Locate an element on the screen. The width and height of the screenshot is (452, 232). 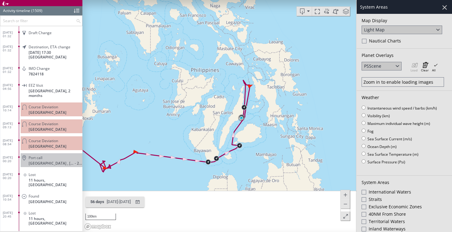
div: Zoom in to enable loading images is located at coordinates (403, 82).